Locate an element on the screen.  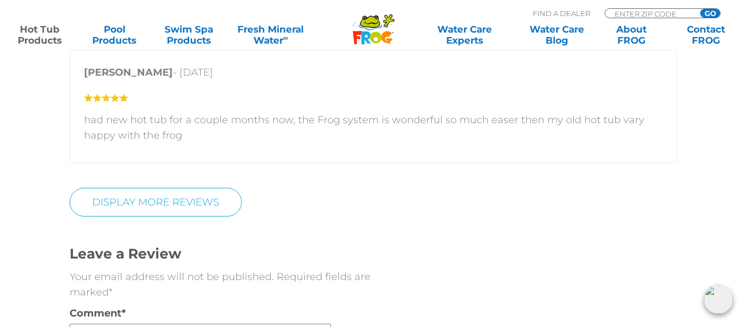
label: Comment is located at coordinates (109, 313).